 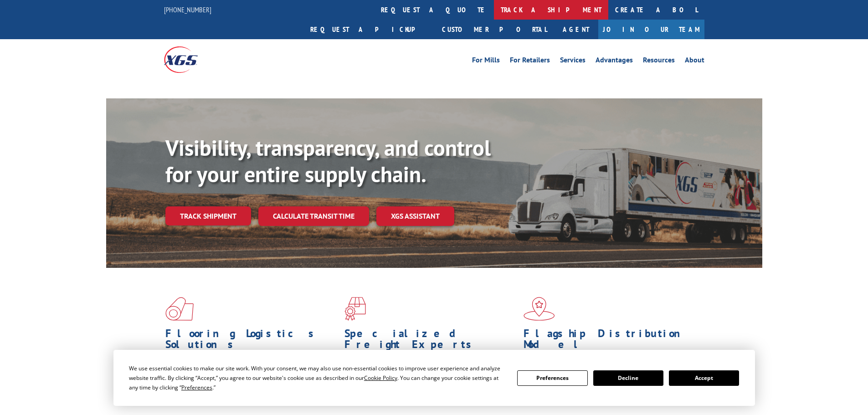 I want to click on a: For Retailers, so click(x=530, y=61).